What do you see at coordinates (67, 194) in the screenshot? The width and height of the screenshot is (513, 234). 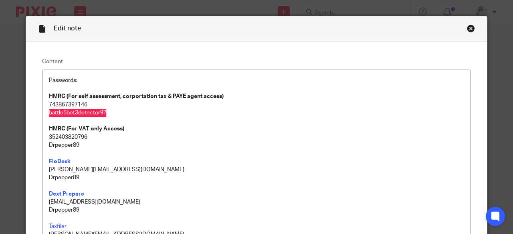 I see `a: Dext Prepare` at bounding box center [67, 194].